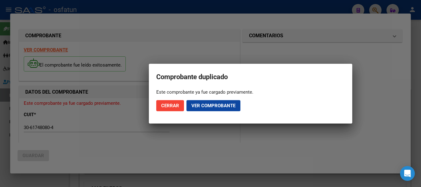 The image size is (421, 187). I want to click on button: Cerrar, so click(170, 106).